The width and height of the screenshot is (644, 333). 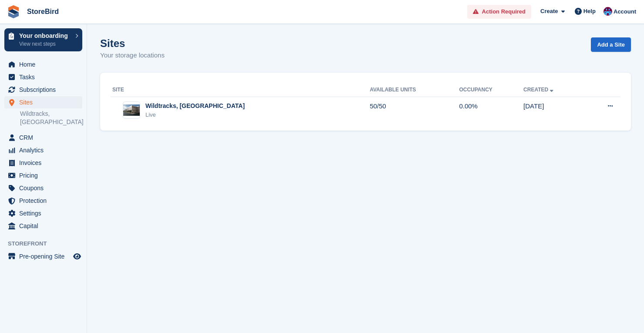 I want to click on span: Analytics, so click(x=46, y=150).